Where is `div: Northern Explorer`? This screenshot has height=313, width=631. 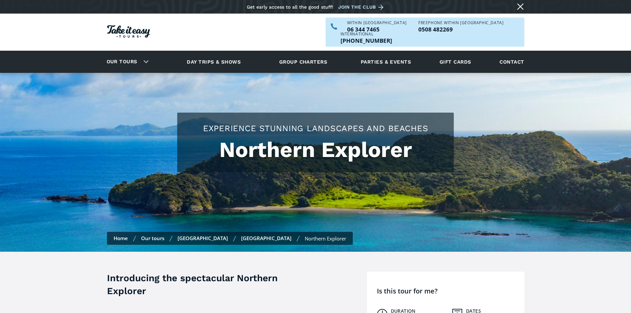 div: Northern Explorer is located at coordinates (325, 238).